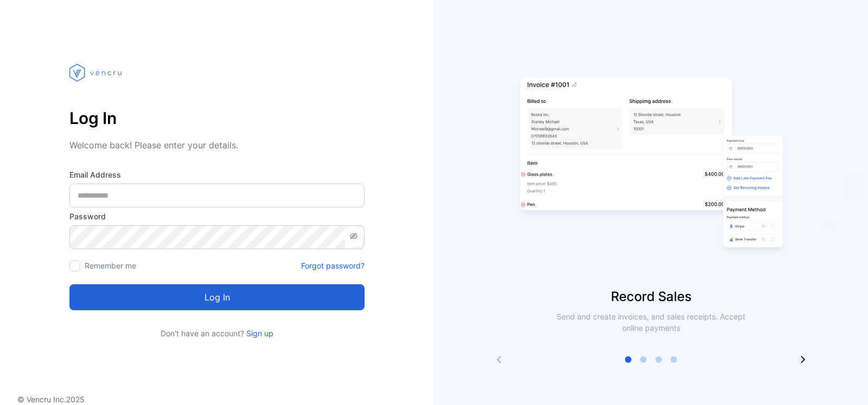 The height and width of the screenshot is (405, 868). Describe the element at coordinates (217, 118) in the screenshot. I see `p: Log In` at that location.